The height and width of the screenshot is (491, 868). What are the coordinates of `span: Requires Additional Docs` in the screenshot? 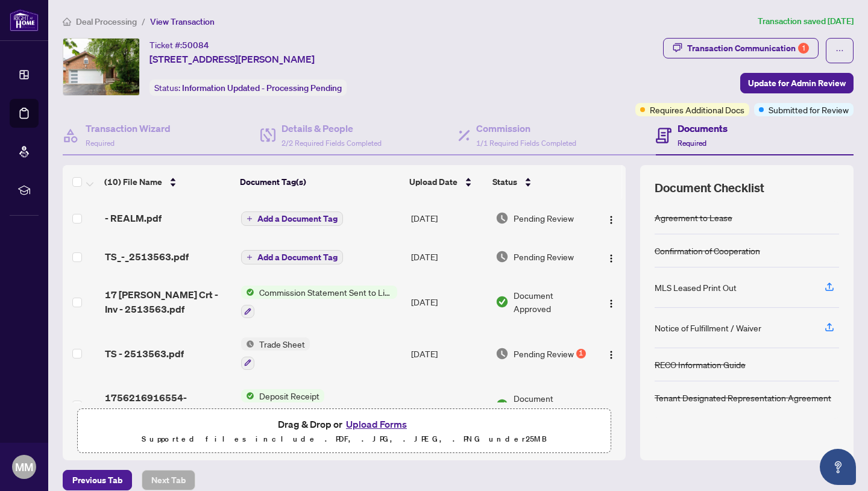 It's located at (696, 110).